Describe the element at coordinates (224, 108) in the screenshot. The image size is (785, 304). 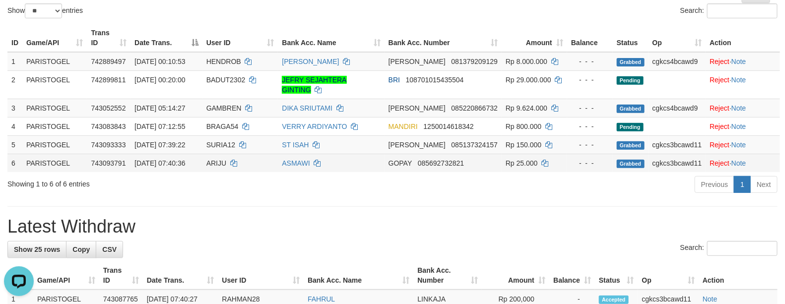
I see `span: GAMBREN` at that location.